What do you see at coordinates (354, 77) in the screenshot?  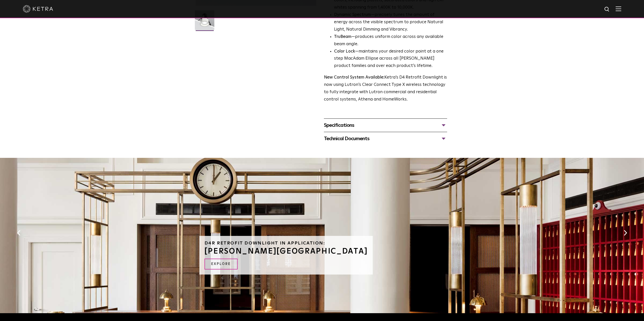 I see `strong: New Control System Available:` at bounding box center [354, 77].